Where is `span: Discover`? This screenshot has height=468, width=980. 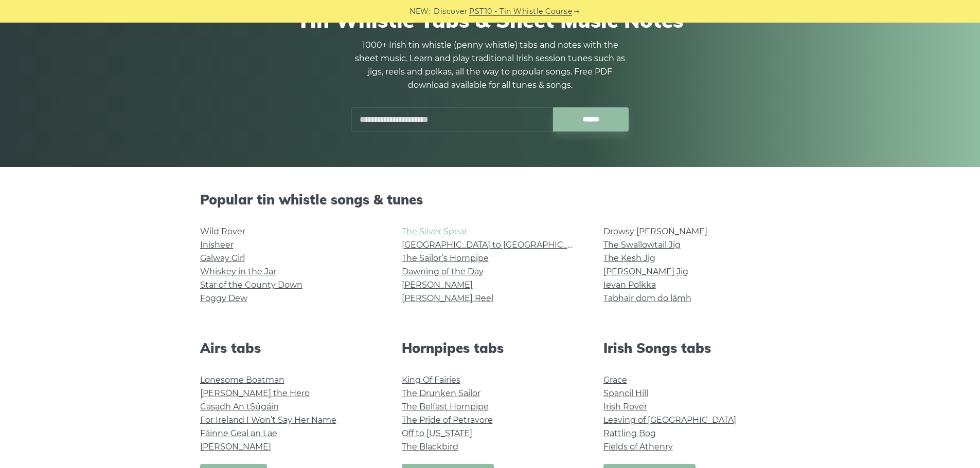 span: Discover is located at coordinates (451, 11).